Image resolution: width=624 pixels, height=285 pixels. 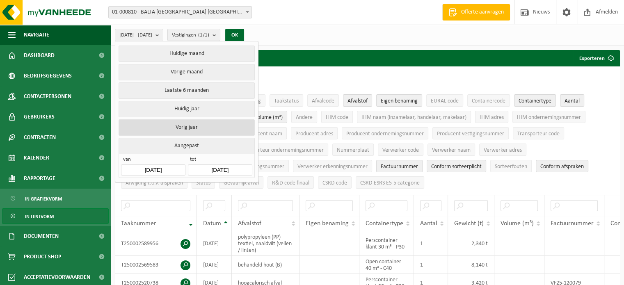 I want to click on span: Producent vestigingsnummer, so click(x=471, y=134).